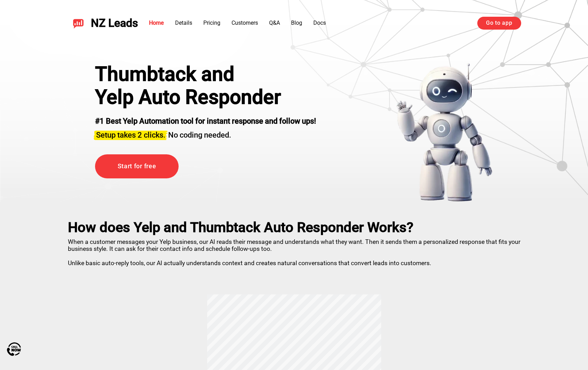 The image size is (588, 370). What do you see at coordinates (444, 132) in the screenshot?
I see `img: yelp bot` at bounding box center [444, 132].